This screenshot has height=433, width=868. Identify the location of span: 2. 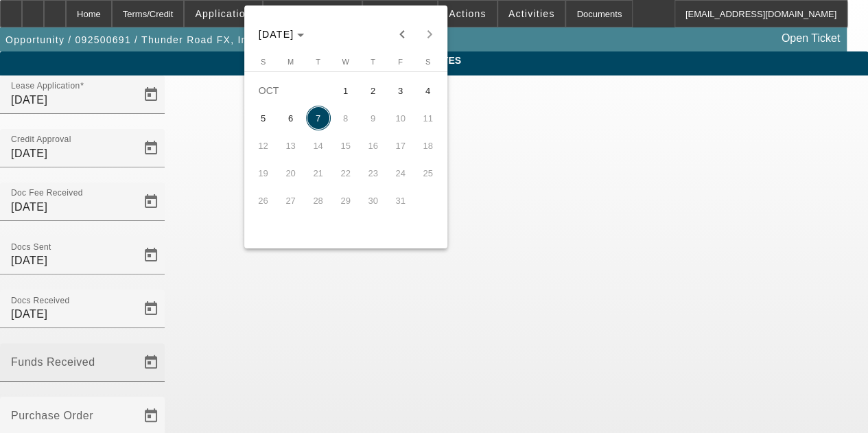
(373, 90).